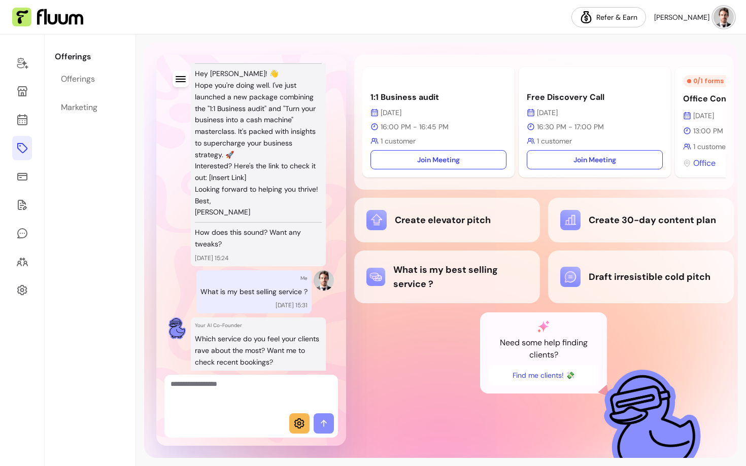  I want to click on p: Hope you're doing well. I've just launched a new package combining the "1:1 Business audit" and "..., so click(258, 120).